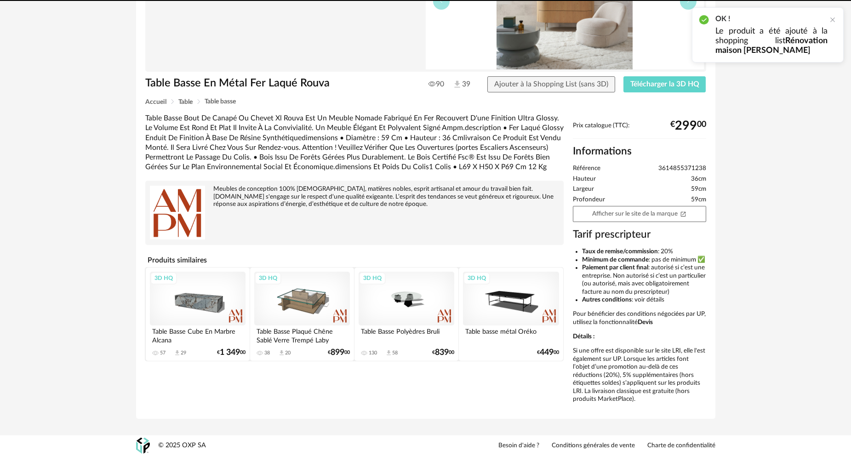  What do you see at coordinates (644, 252) in the screenshot?
I see `li: : 20%` at bounding box center [644, 252].